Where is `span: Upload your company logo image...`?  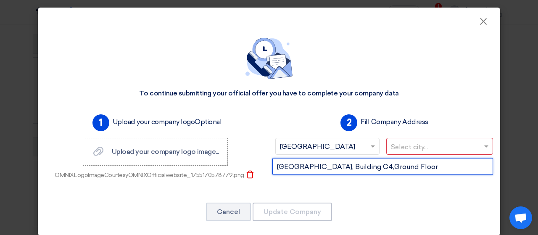 span: Upload your company logo image... is located at coordinates (165, 151).